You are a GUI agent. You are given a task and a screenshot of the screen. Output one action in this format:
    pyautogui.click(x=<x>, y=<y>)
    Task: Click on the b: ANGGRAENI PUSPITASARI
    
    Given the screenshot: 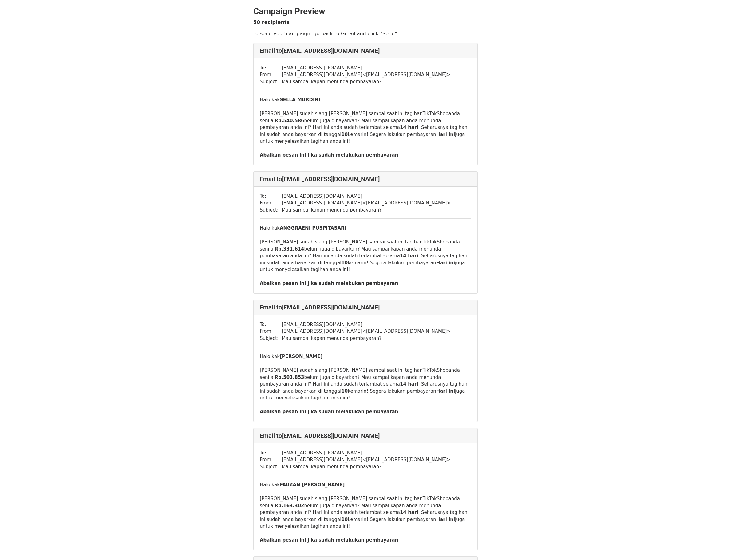 What is the action you would take?
    pyautogui.click(x=313, y=228)
    